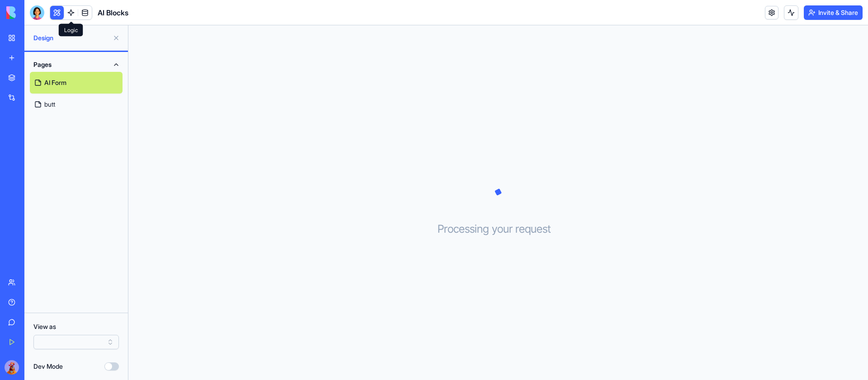 This screenshot has height=380, width=868. Describe the element at coordinates (71, 38) in the screenshot. I see `span: Design` at that location.